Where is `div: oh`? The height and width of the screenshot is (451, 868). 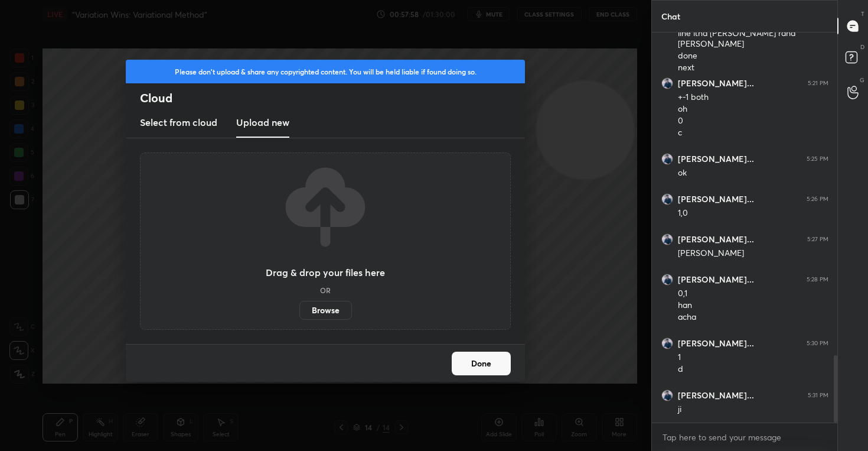
div: oh is located at coordinates (753, 109).